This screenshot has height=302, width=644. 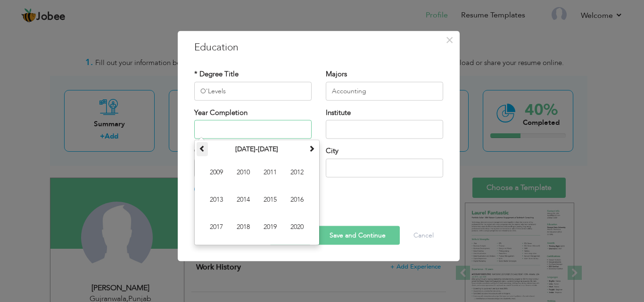 I want to click on span: 2020, so click(x=297, y=227).